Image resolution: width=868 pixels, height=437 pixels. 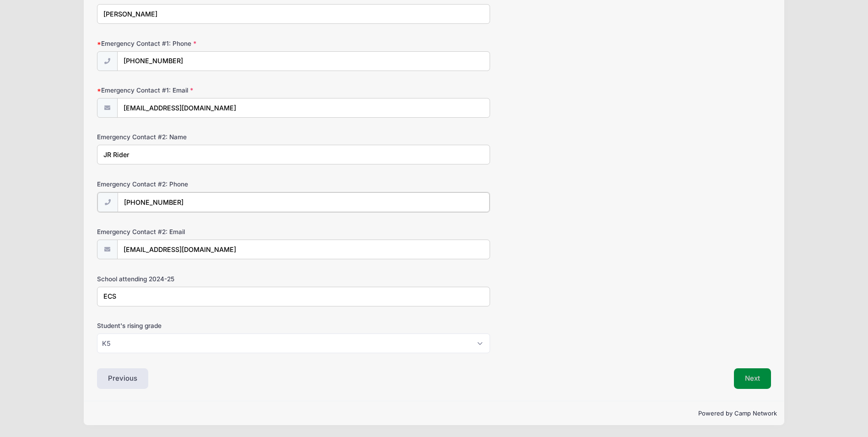 What do you see at coordinates (209, 325) in the screenshot?
I see `label: Student's rising grade` at bounding box center [209, 325].